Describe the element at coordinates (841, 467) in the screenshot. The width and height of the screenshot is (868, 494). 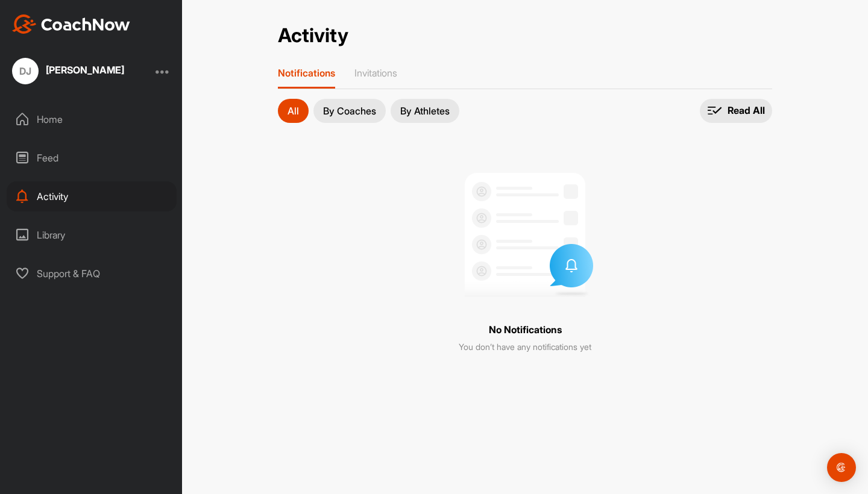
I see `div: Open Intercom Messenger` at that location.